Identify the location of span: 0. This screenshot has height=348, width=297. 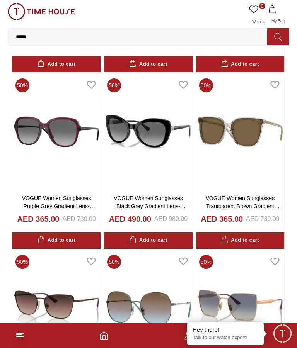
(262, 6).